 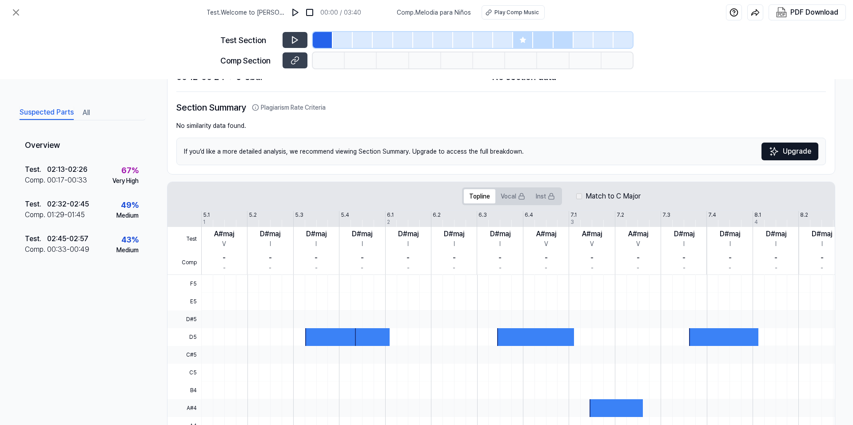 I want to click on div: 02:45 - 02:57, so click(x=67, y=239).